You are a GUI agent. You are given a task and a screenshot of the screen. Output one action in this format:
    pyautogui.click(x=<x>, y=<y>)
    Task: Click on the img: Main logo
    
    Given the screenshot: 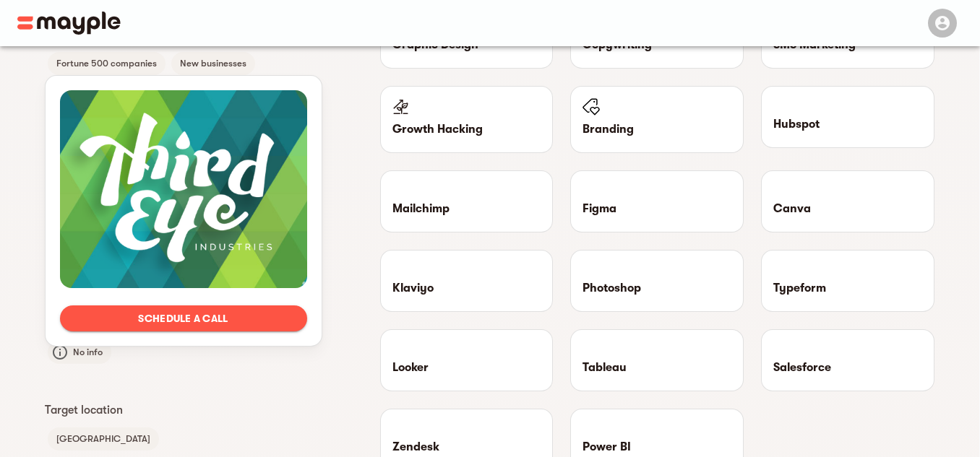 What is the action you would take?
    pyautogui.click(x=69, y=23)
    